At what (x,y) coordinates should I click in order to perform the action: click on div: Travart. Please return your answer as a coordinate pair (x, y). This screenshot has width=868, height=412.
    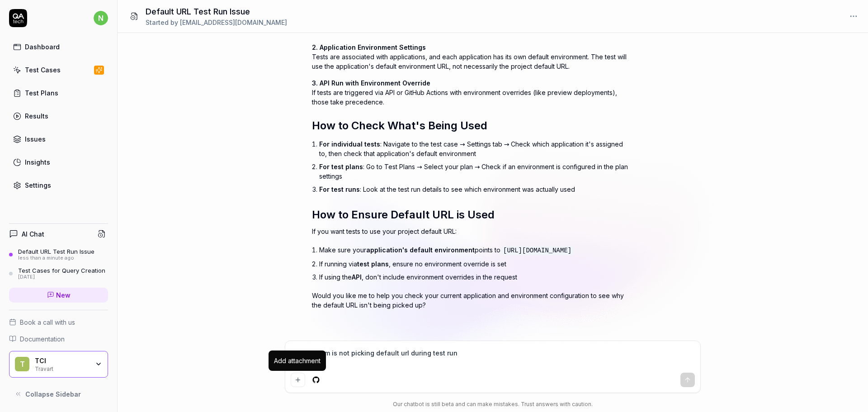
    Looking at the image, I should click on (62, 368).